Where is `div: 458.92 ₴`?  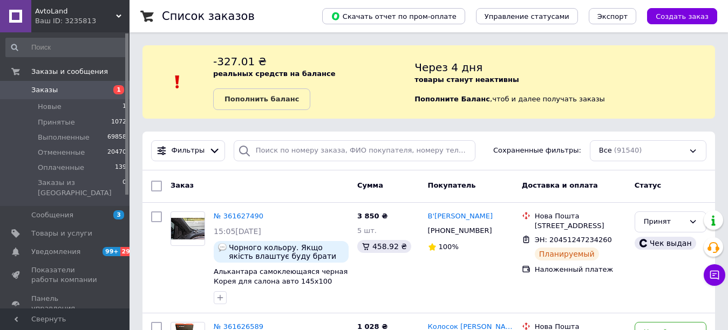 div: 458.92 ₴ is located at coordinates (384, 247).